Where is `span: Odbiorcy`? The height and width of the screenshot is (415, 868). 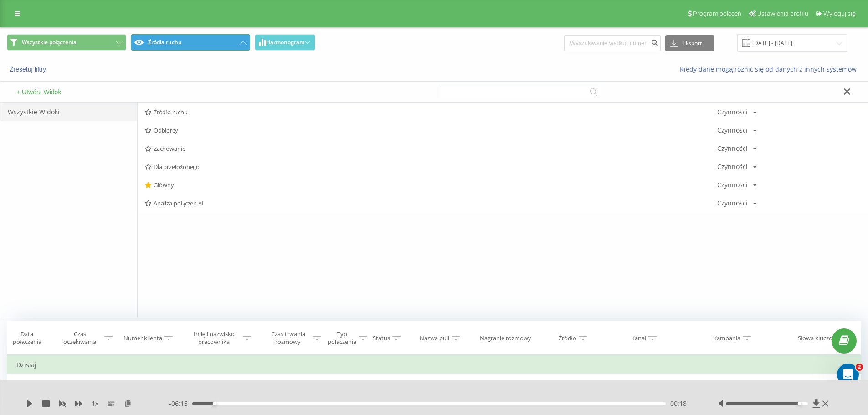
span: Odbiorcy is located at coordinates (431, 130).